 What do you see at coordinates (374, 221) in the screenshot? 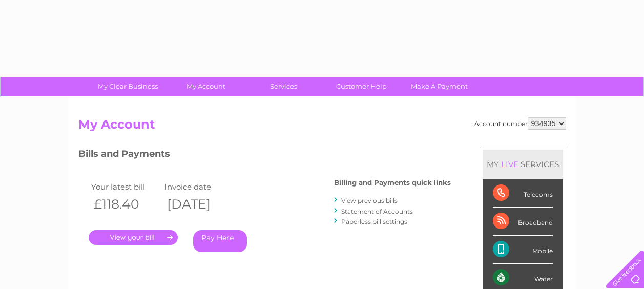
I see `a: Paperless bill settings` at bounding box center [374, 221].